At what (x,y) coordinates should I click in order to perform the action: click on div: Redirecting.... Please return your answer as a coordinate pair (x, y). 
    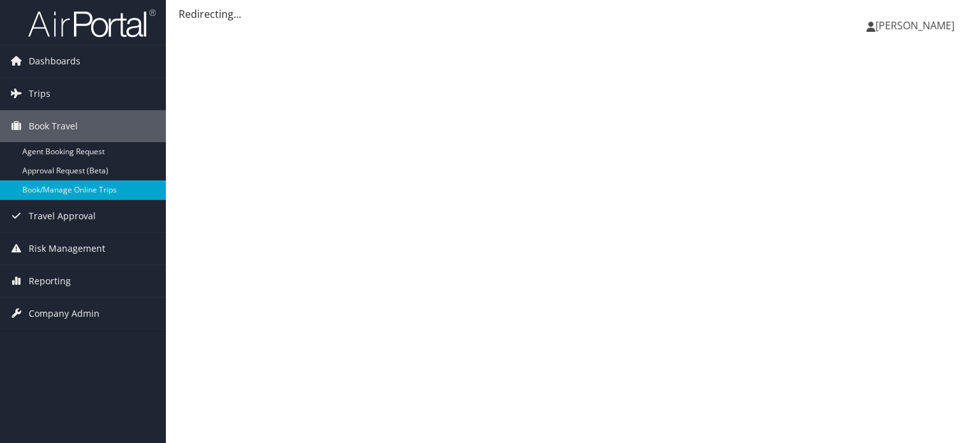
    Looking at the image, I should click on (573, 14).